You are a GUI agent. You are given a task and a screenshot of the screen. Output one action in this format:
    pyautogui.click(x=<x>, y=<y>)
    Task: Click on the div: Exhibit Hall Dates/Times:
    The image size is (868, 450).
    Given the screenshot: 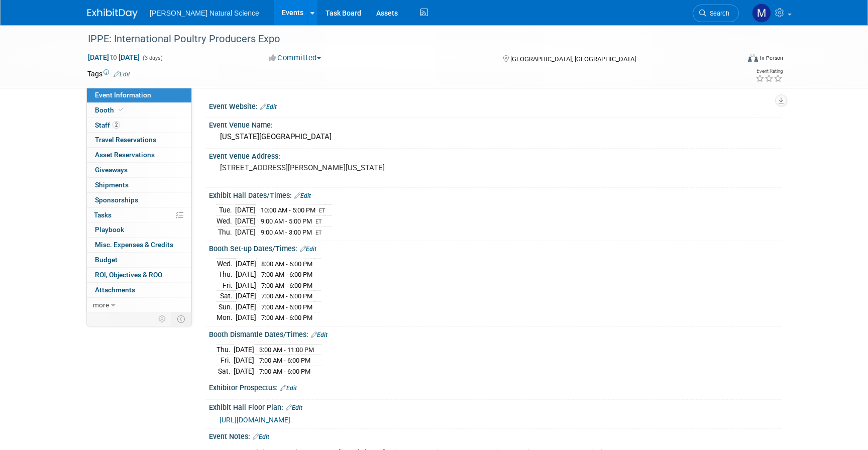 What is the action you would take?
    pyautogui.click(x=495, y=194)
    